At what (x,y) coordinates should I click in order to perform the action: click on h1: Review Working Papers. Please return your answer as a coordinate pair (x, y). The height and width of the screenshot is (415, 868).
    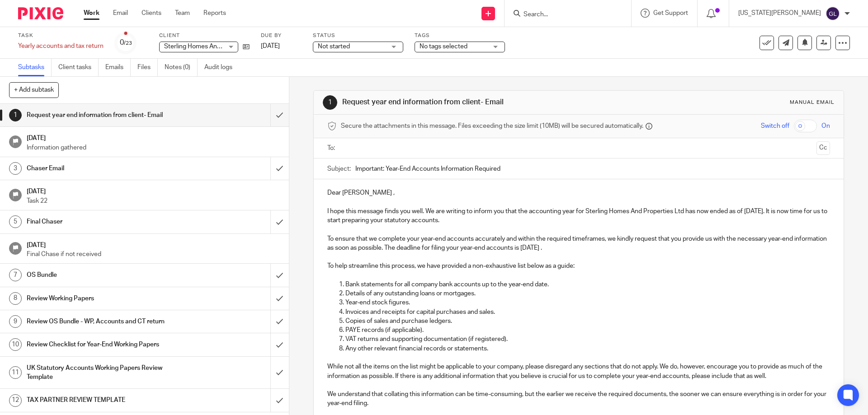
    Looking at the image, I should click on (105, 299).